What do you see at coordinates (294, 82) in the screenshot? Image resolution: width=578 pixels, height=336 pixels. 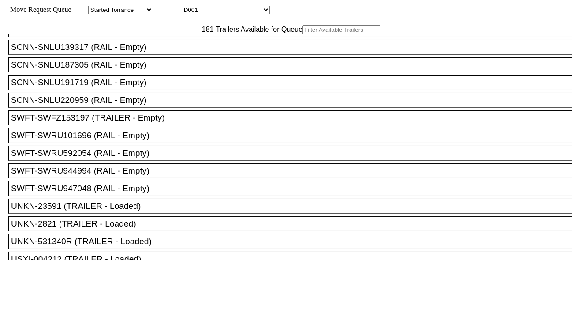 I see `div: SCNN-SNLU191719 (RAIL - Empty)` at bounding box center [294, 82].